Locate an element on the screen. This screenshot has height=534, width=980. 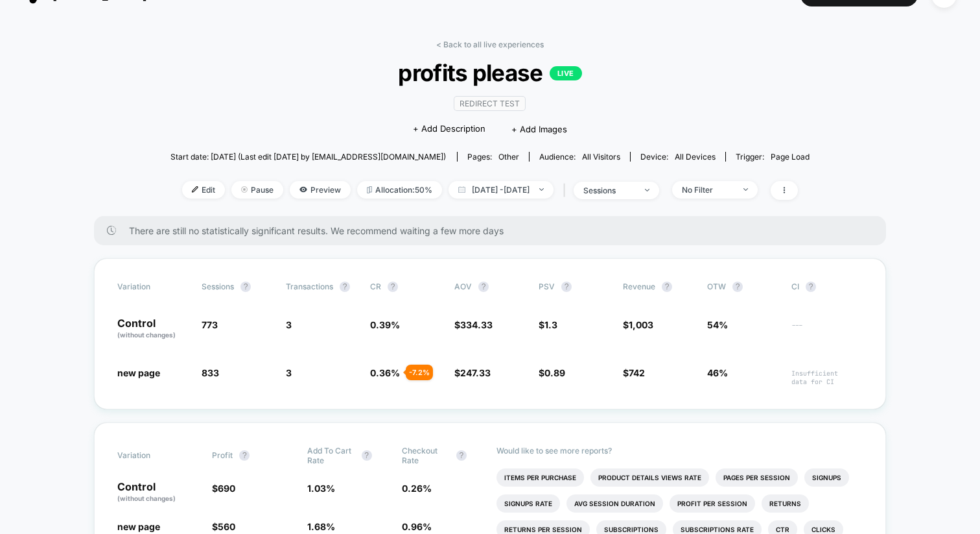
span: 773 is located at coordinates (209, 324).